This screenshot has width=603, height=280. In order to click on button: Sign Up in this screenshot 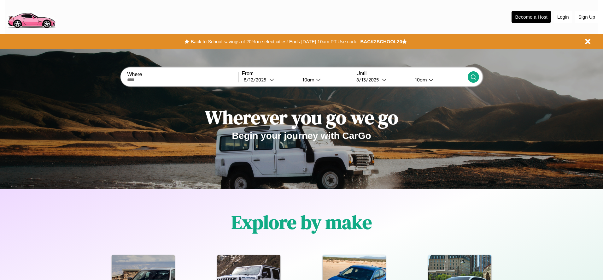, I will do `click(586, 17)`.